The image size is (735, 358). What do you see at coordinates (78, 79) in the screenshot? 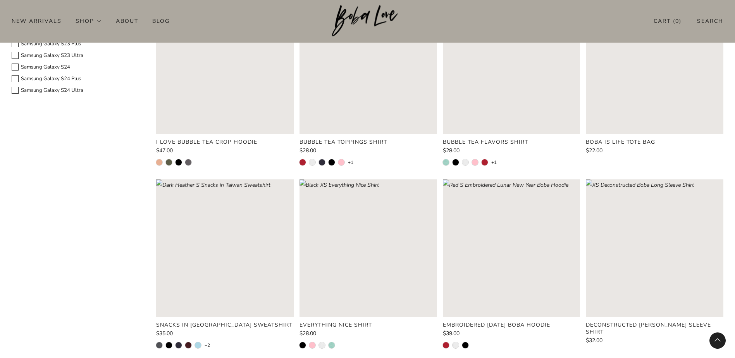
I see `label: Samsung Galaxy S24 Plus` at bounding box center [78, 79].